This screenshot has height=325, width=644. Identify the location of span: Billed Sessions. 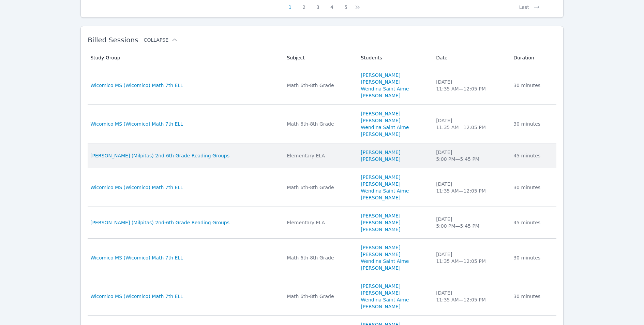
(113, 40).